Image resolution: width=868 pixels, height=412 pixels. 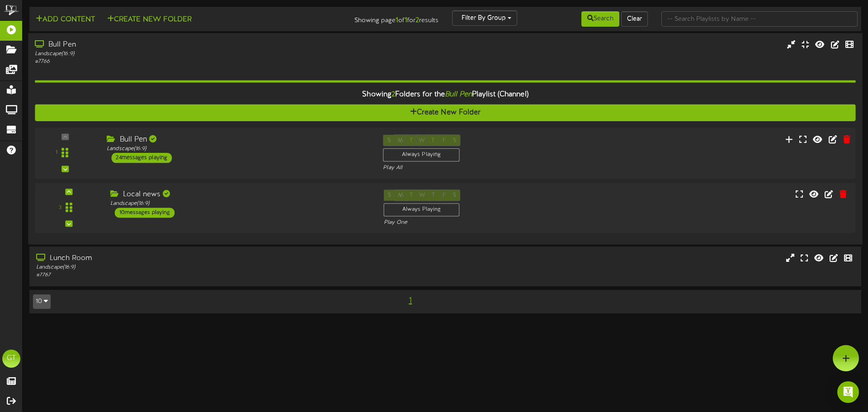 What do you see at coordinates (634, 19) in the screenshot?
I see `button: Clear` at bounding box center [634, 19].